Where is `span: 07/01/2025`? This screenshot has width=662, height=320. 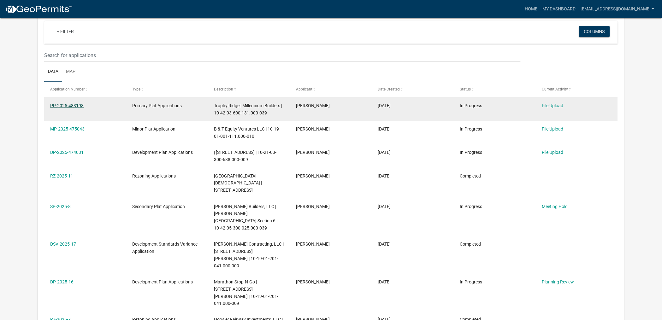
span: 07/01/2025 is located at coordinates (384, 244).